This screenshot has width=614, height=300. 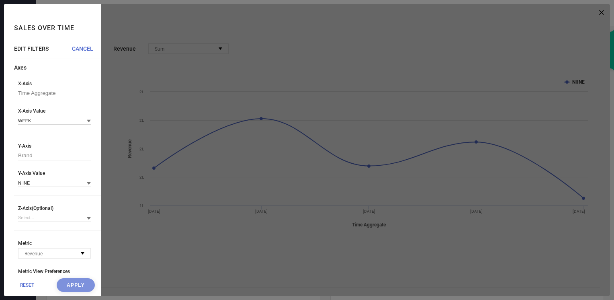 What do you see at coordinates (54, 243) in the screenshot?
I see `span: Metric` at bounding box center [54, 243].